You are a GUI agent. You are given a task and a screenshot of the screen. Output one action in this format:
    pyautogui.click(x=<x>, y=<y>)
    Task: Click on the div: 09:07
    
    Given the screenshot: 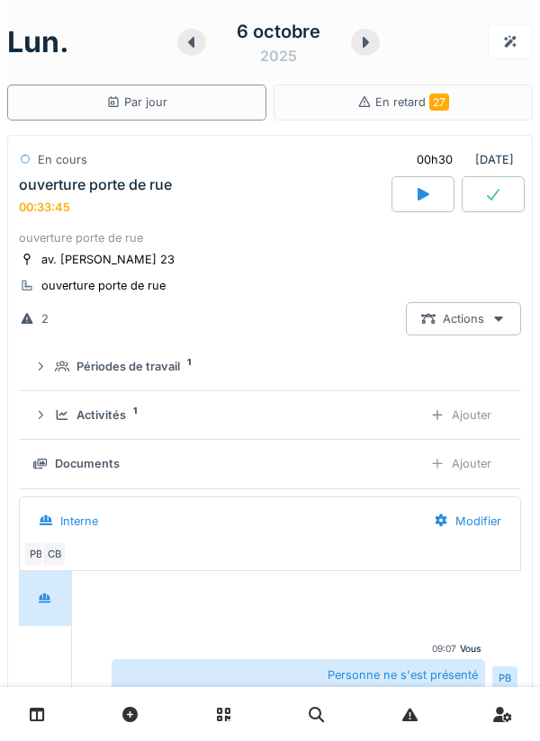 What is the action you would take?
    pyautogui.click(x=444, y=649)
    